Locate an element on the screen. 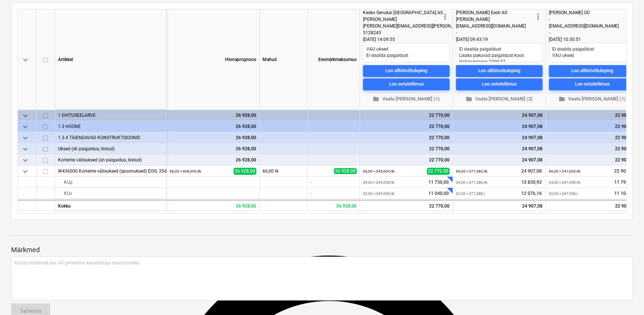  span: 11 798,00 is located at coordinates (624, 182).